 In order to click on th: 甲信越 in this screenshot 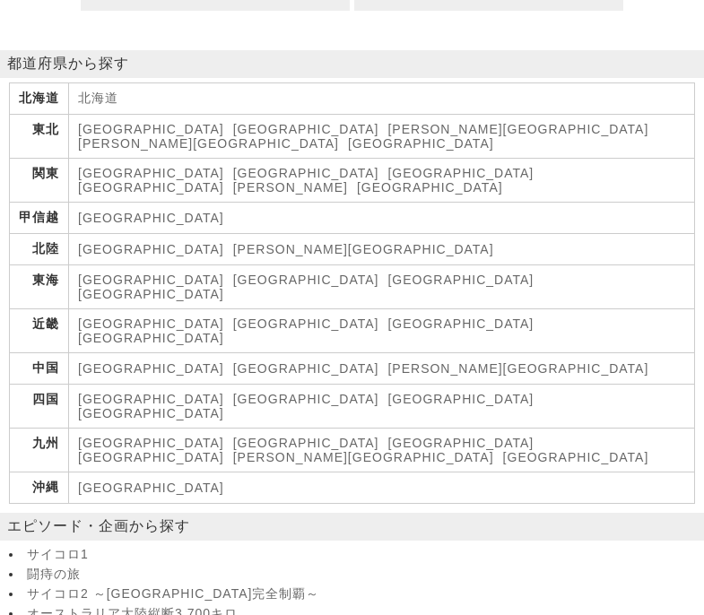, I will do `click(39, 217)`.